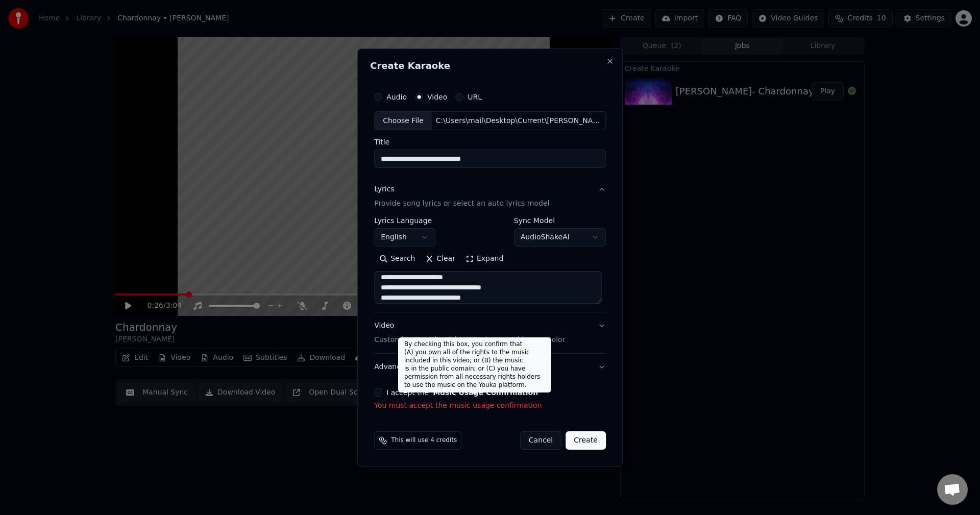 The width and height of the screenshot is (980, 515). I want to click on button: VideoCustomize Karaoke Video: Use Image, Video, or Color, so click(490, 334).